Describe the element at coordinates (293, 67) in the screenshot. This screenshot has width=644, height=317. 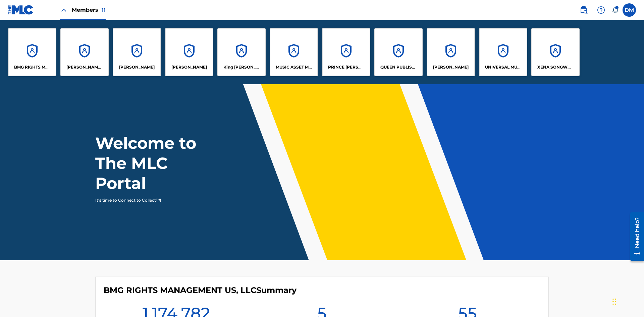
I see `p: MUSIC ASSET MANAGEMENT (MAM)` at that location.